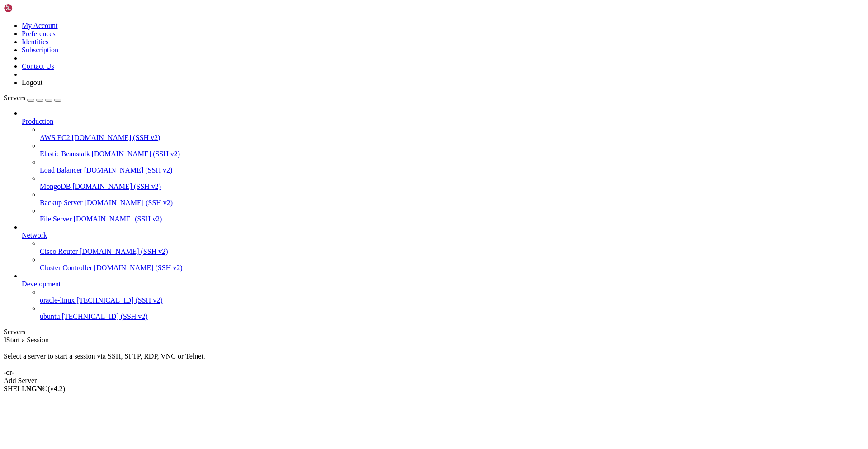 The width and height of the screenshot is (868, 449). Describe the element at coordinates (443, 296) in the screenshot. I see `li: Development` at that location.